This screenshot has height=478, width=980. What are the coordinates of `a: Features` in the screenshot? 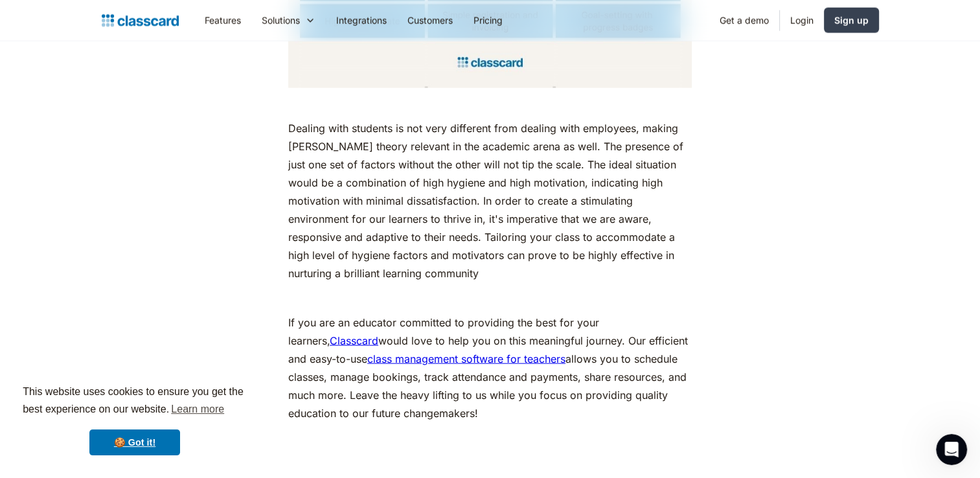 It's located at (223, 20).